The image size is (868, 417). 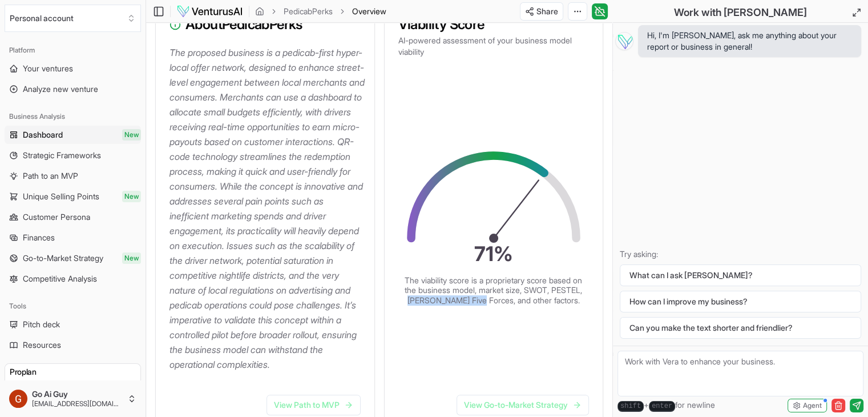 What do you see at coordinates (369, 11) in the screenshot?
I see `span: Overview` at bounding box center [369, 11].